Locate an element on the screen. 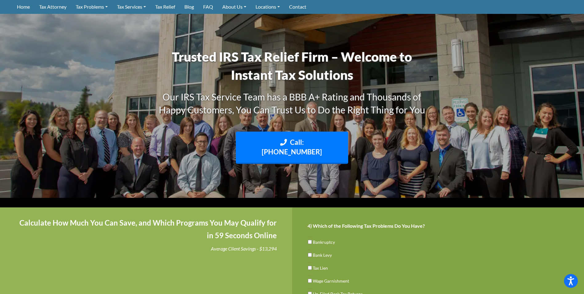 The image size is (584, 294). label: Tax Lien is located at coordinates (320, 267).